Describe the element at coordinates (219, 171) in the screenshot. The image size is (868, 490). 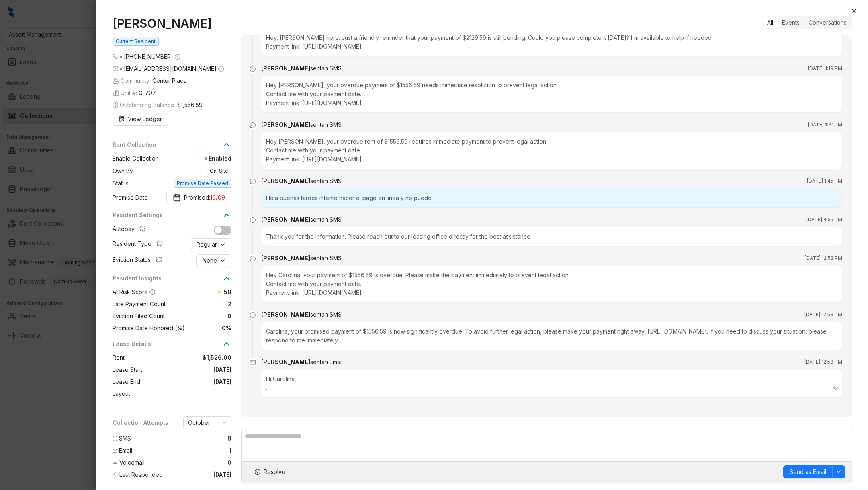
I see `span: On-Site` at that location.